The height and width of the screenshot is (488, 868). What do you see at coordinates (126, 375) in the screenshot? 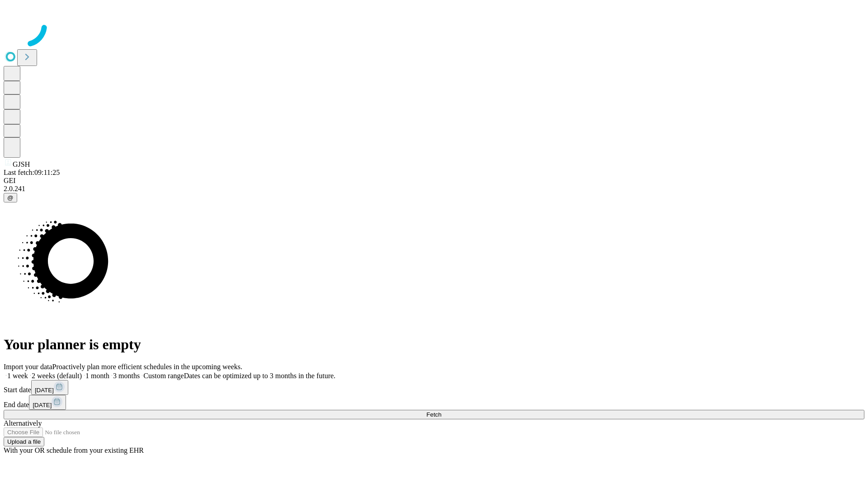
I see `span: 3 months` at bounding box center [126, 375].